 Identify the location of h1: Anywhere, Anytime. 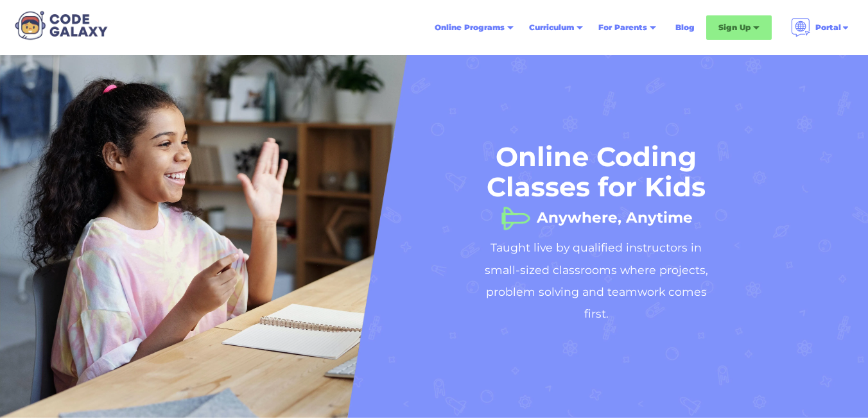
(614, 211).